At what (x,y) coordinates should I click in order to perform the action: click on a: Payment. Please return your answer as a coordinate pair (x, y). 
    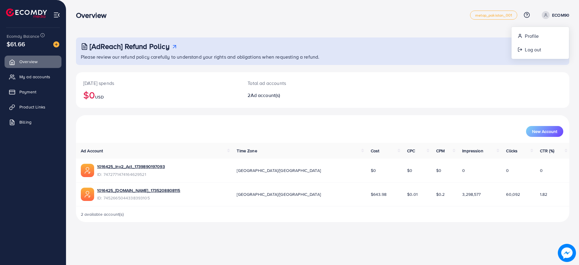
    Looking at the image, I should click on (33, 92).